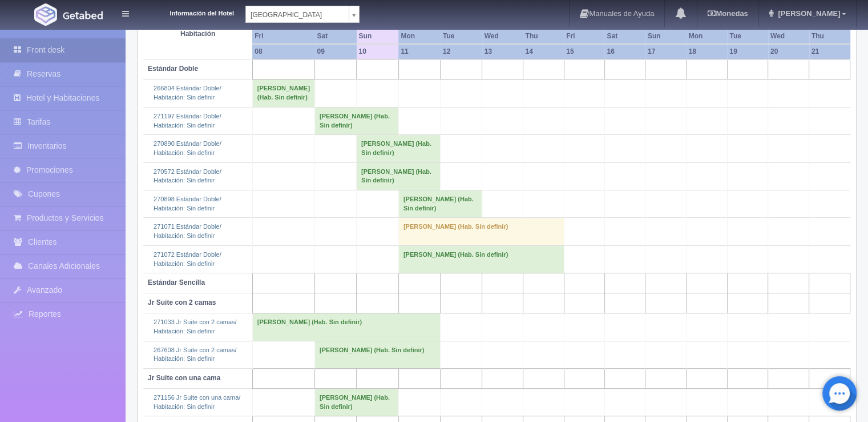  What do you see at coordinates (666, 51) in the screenshot?
I see `th: 17` at bounding box center [666, 51].